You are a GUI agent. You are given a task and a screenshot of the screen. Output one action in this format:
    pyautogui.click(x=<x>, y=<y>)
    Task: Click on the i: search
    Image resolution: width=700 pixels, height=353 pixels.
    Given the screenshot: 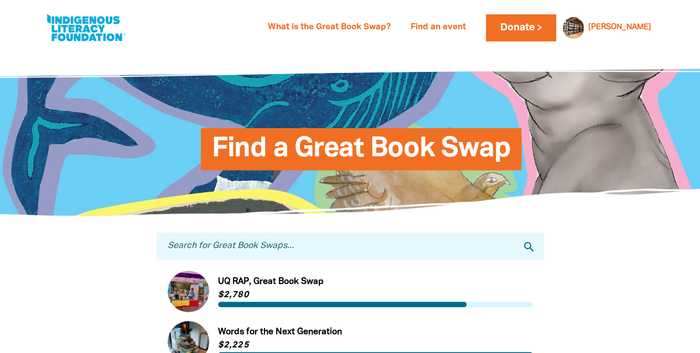 What is the action you would take?
    pyautogui.click(x=529, y=247)
    